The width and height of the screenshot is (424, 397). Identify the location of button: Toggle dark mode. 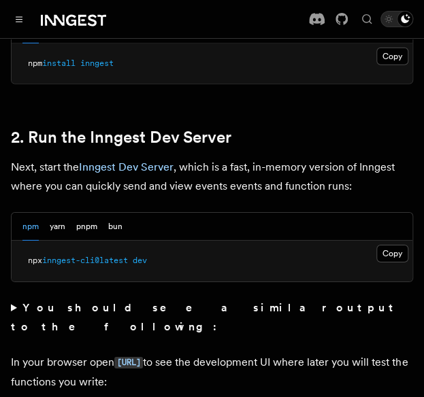
(396, 19).